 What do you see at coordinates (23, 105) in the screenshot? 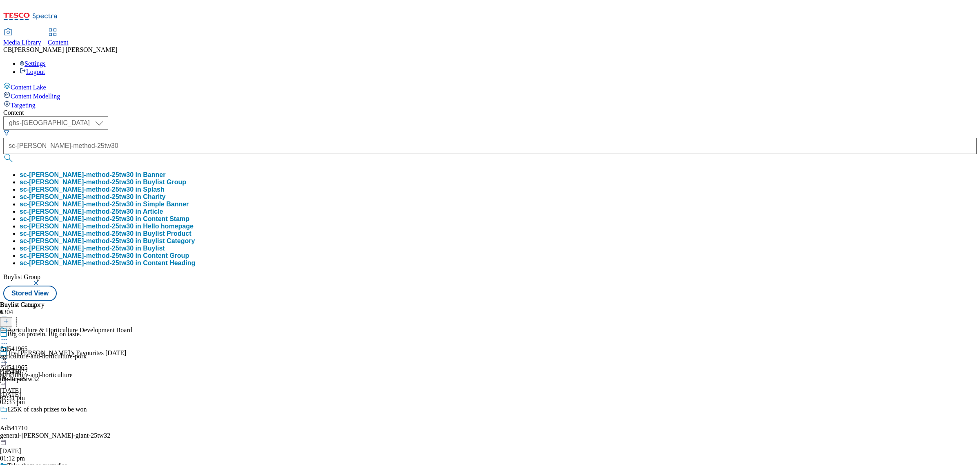
I see `span: Targeting` at bounding box center [23, 105].